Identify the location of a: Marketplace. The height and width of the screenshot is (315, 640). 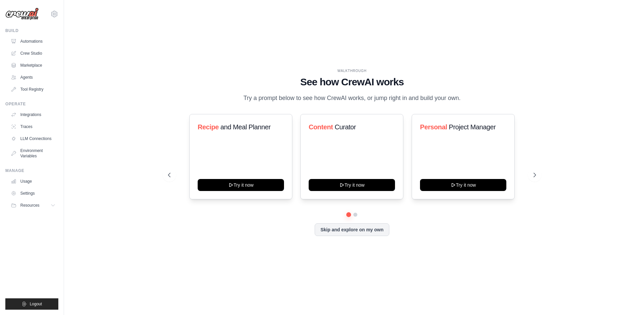
(33, 65).